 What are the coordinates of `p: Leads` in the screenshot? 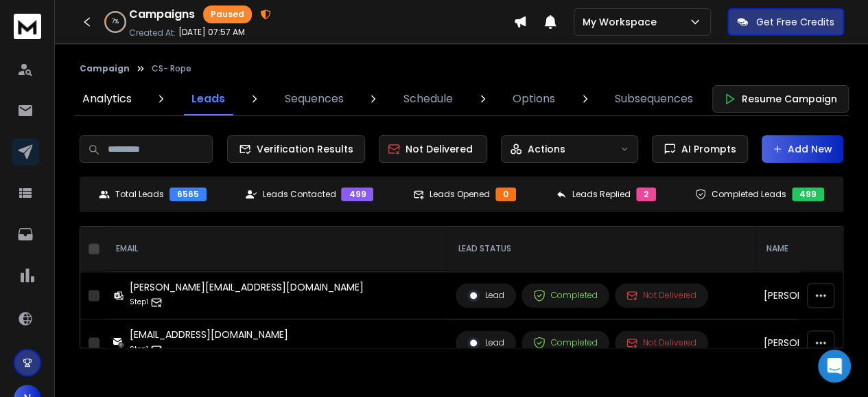 It's located at (208, 99).